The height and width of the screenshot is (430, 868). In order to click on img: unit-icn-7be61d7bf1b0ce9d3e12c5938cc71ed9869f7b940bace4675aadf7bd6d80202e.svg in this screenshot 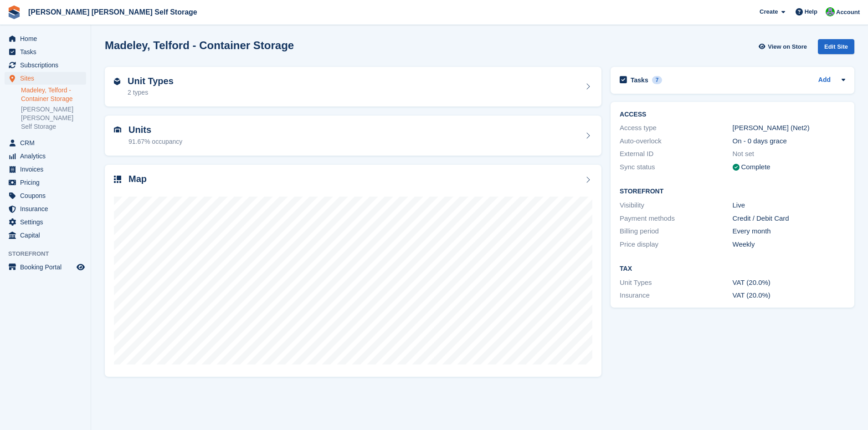, I will do `click(117, 130)`.